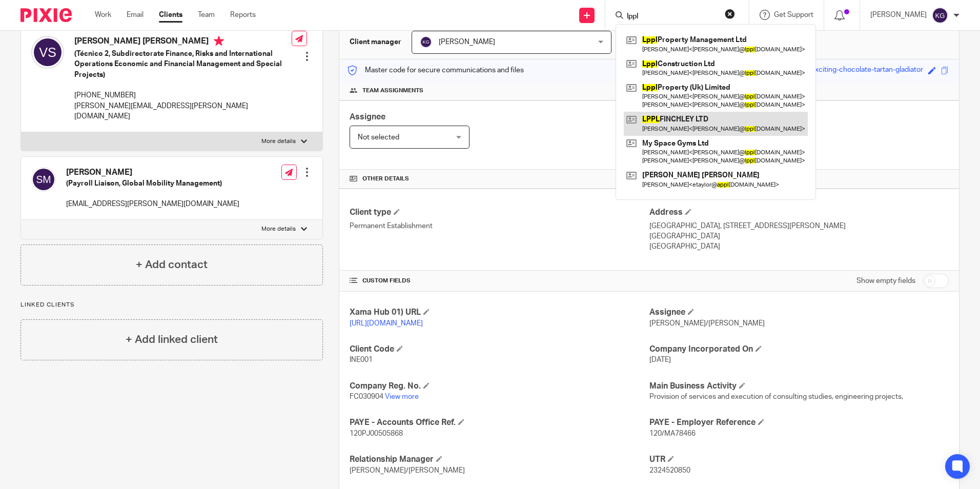 This screenshot has width=980, height=489. I want to click on span: Not selected, so click(378, 138).